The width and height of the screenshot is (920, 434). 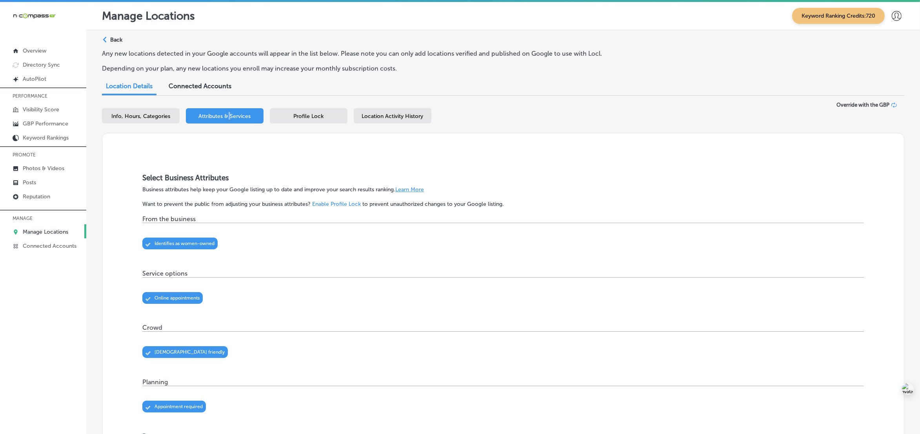 I want to click on p: Connected Accounts, so click(x=49, y=246).